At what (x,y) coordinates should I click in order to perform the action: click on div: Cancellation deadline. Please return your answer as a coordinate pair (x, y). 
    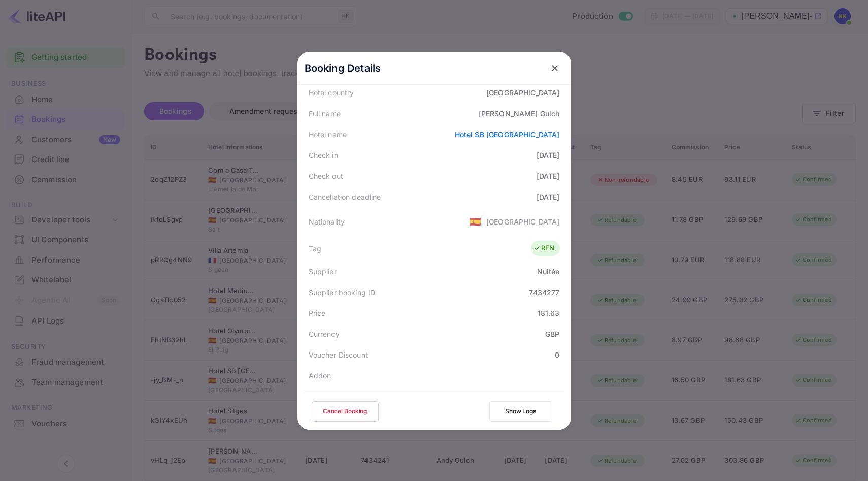
    Looking at the image, I should click on (345, 197).